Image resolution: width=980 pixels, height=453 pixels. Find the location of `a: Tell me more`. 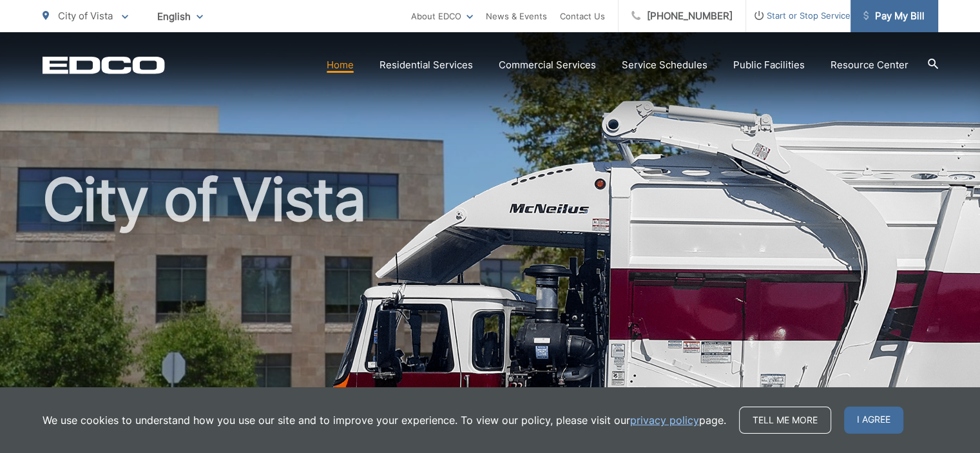

a: Tell me more is located at coordinates (785, 420).